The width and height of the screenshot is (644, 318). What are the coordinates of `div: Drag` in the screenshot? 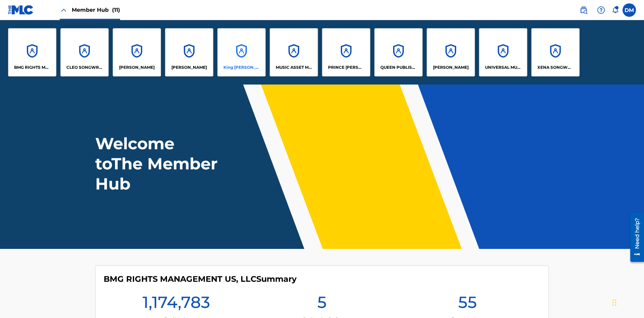 It's located at (614, 302).